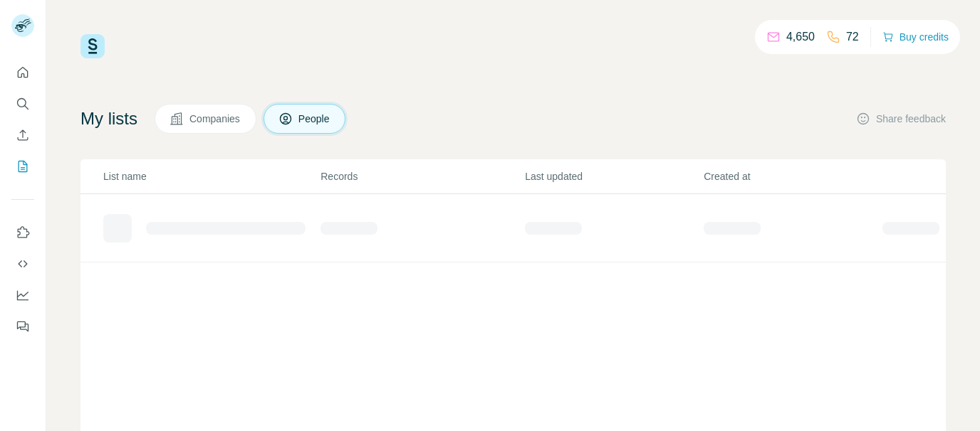 The image size is (980, 431). What do you see at coordinates (23, 264) in the screenshot?
I see `button: Use Surfe API` at bounding box center [23, 264].